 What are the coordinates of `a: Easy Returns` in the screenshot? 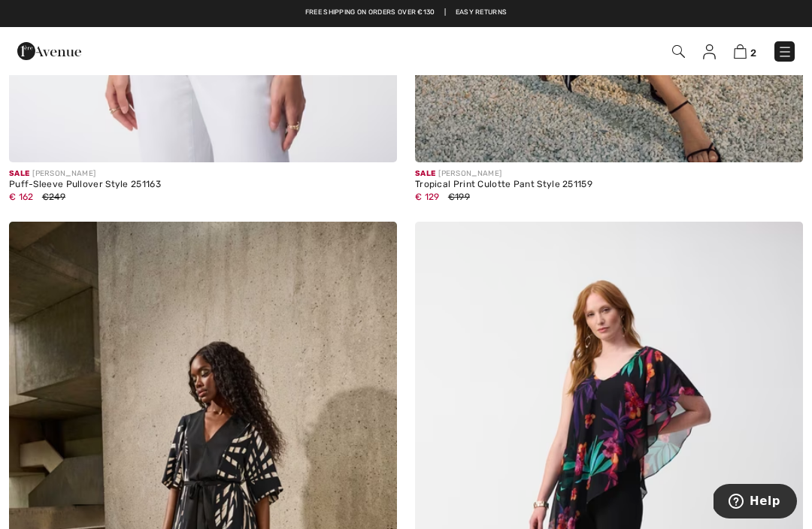 It's located at (481, 13).